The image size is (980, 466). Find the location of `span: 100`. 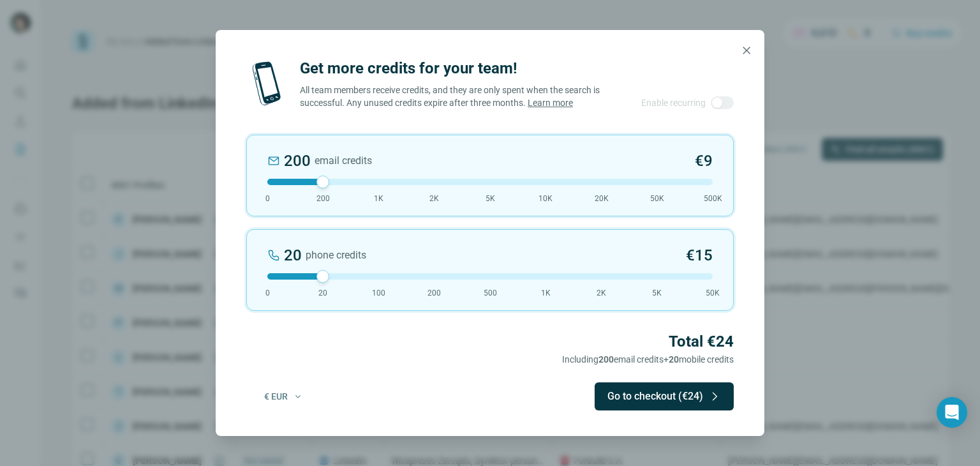

span: 100 is located at coordinates (378, 293).